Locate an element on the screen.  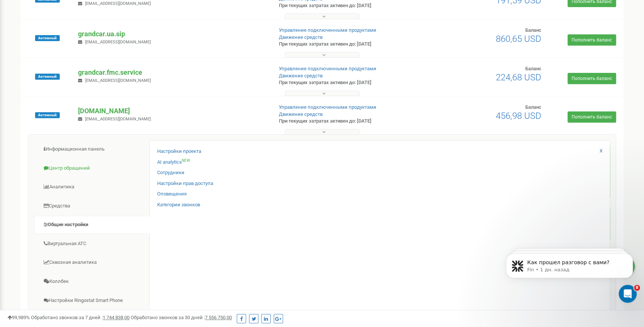
a: Виртуальная АТС is located at coordinates (92, 244).